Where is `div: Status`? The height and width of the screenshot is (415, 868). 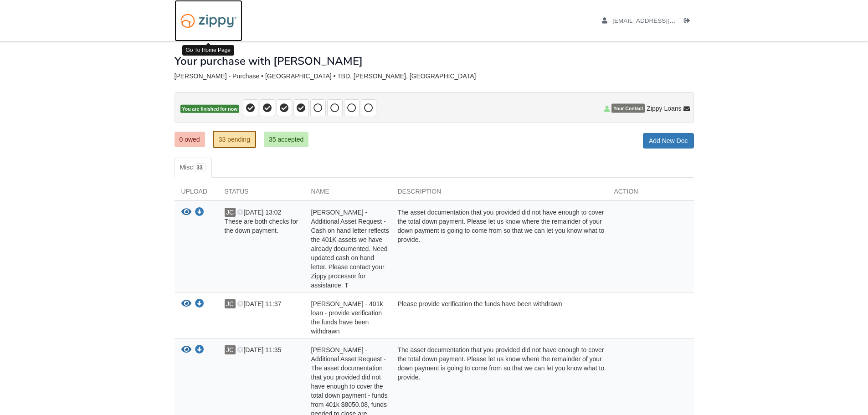
div: Status is located at coordinates (261, 194).